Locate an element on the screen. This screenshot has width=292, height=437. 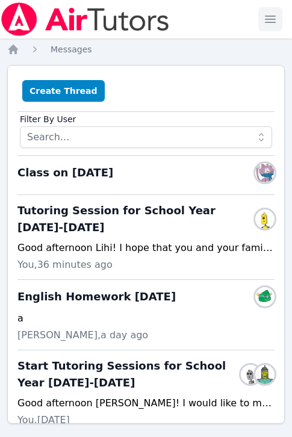
input: Search... is located at coordinates (146, 137).